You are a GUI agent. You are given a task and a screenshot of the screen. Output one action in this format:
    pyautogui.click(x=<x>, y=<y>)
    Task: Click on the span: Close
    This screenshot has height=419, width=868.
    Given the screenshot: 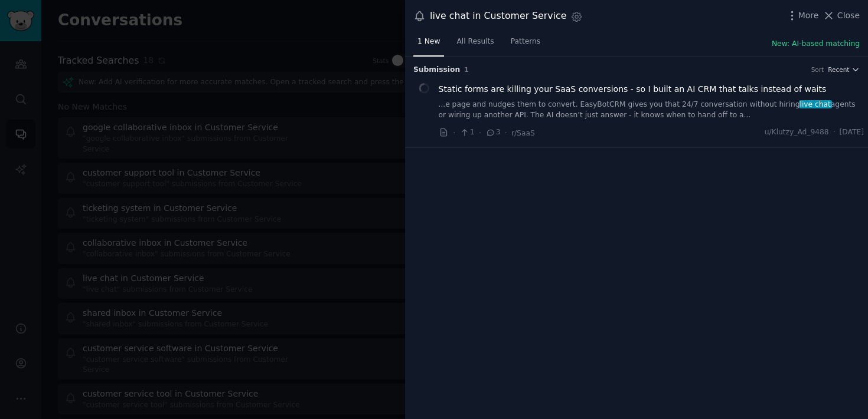 What is the action you would take?
    pyautogui.click(x=848, y=15)
    